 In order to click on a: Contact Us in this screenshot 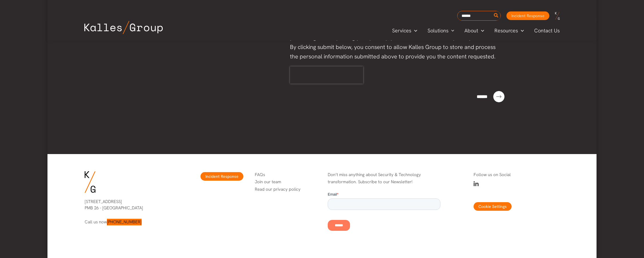, I will do `click(547, 31)`.